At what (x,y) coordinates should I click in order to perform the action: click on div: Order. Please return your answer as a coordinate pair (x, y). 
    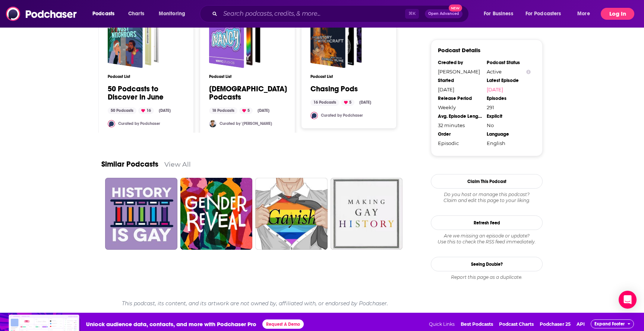
    Looking at the image, I should click on (460, 134).